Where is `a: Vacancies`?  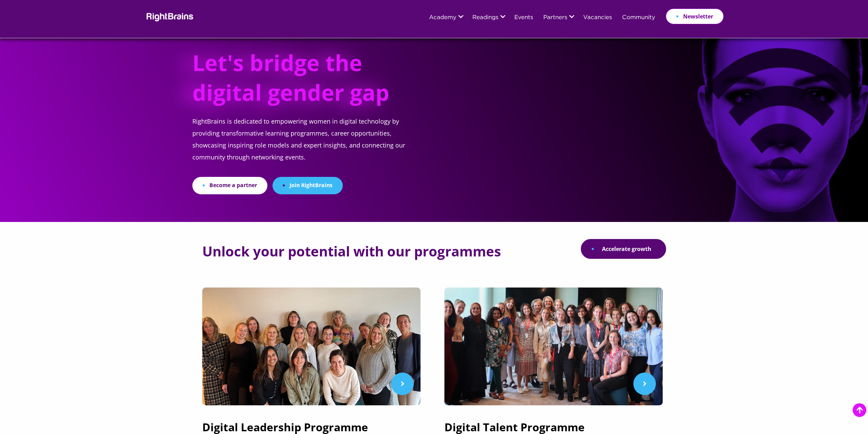
a: Vacancies is located at coordinates (597, 17).